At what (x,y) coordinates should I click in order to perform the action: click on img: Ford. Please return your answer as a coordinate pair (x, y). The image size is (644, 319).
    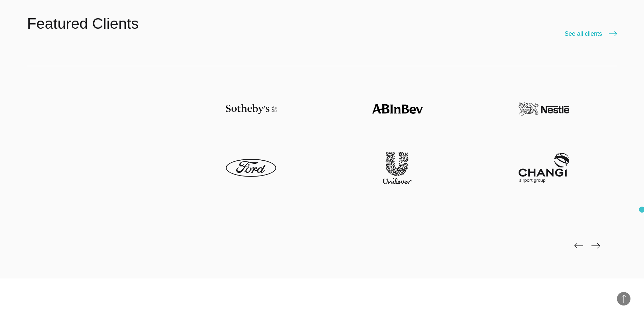
    Looking at the image, I should click on (251, 168).